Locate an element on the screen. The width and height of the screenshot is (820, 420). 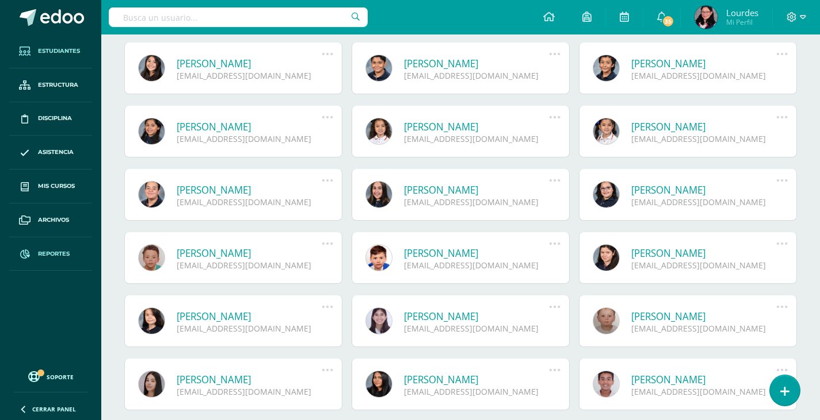
a: Estructura is located at coordinates (51, 85).